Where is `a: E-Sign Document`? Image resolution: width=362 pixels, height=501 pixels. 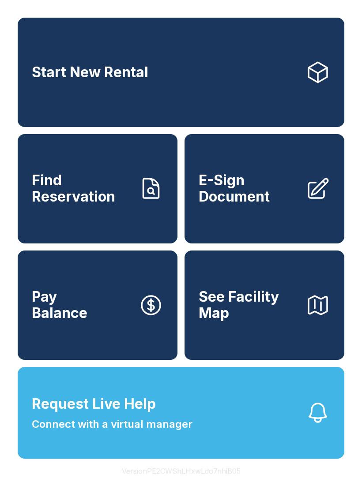
a: E-Sign Document is located at coordinates (264, 189).